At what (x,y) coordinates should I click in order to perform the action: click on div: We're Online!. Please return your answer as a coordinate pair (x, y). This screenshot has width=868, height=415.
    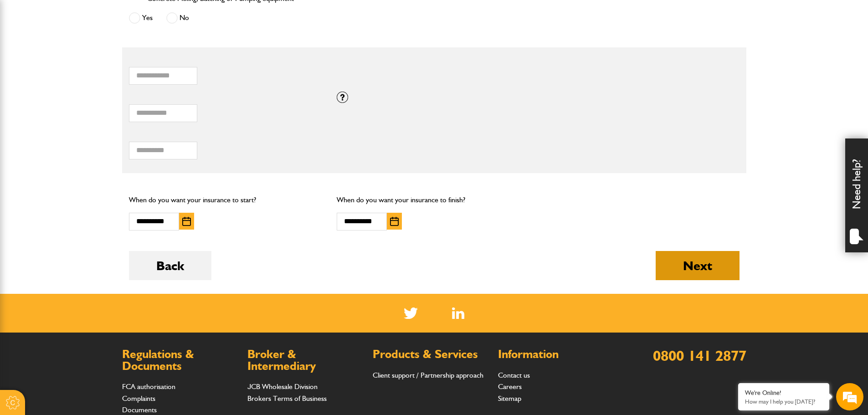
    Looking at the image, I should click on (783, 393).